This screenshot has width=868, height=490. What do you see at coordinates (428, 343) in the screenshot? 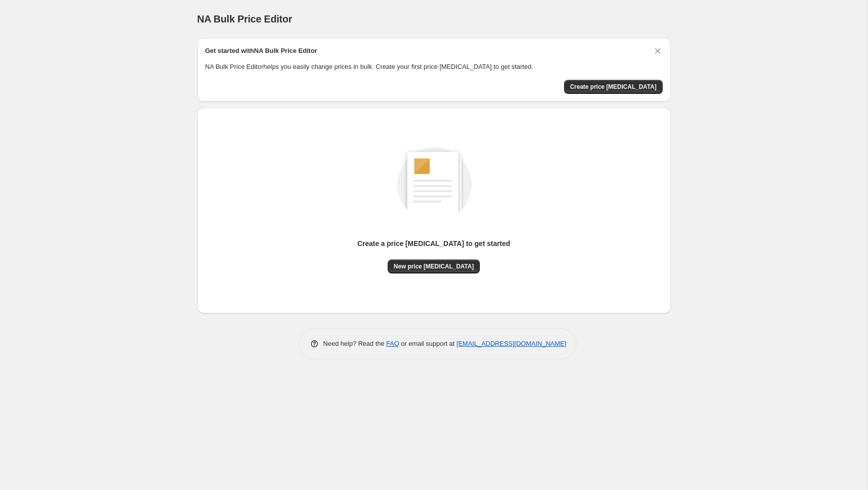
I see `span: or email support at` at bounding box center [428, 343].